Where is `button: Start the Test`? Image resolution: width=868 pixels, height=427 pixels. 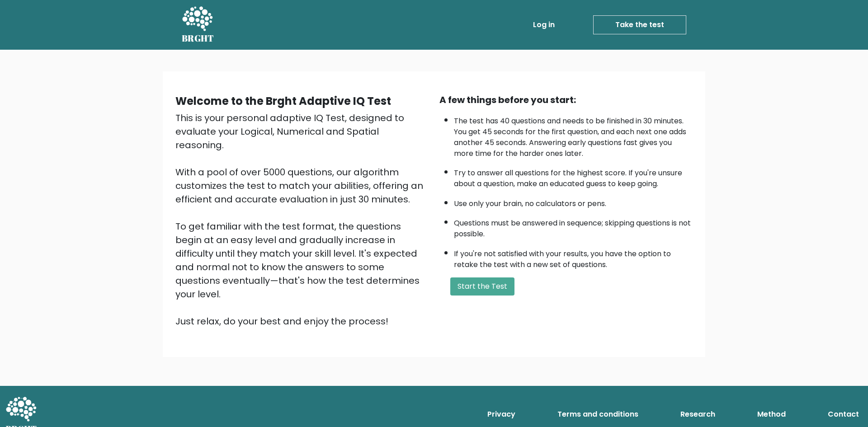 button: Start the Test is located at coordinates (482, 287).